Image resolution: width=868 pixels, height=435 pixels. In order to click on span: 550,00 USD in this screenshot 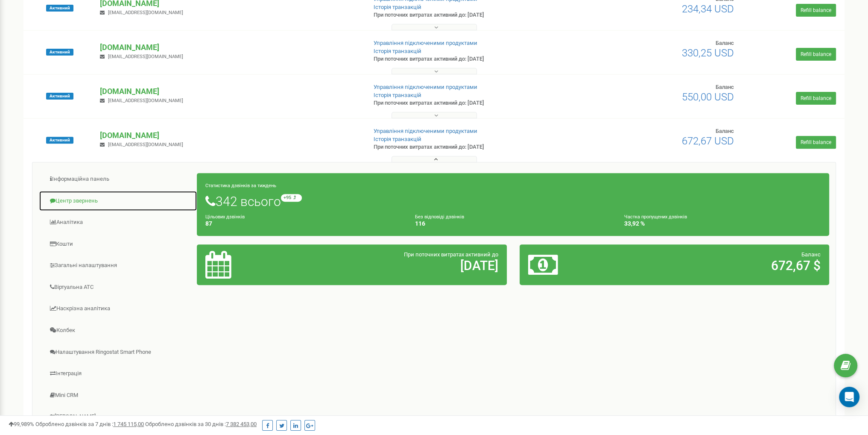, I will do `click(708, 97)`.